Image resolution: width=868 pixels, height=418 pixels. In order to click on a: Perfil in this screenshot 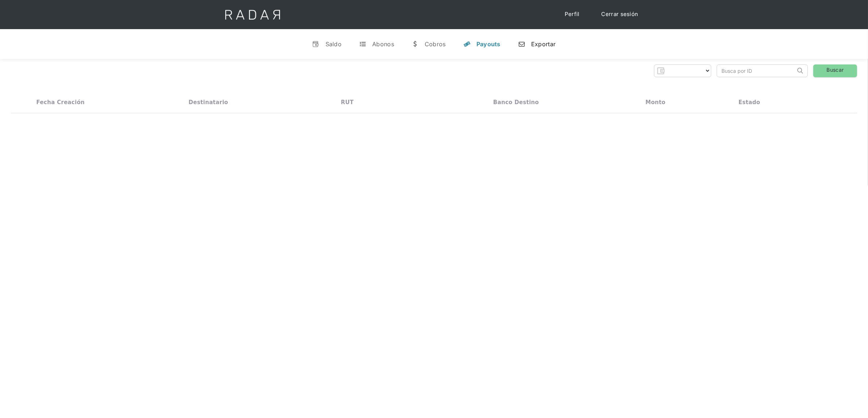, I will do `click(572, 14)`.